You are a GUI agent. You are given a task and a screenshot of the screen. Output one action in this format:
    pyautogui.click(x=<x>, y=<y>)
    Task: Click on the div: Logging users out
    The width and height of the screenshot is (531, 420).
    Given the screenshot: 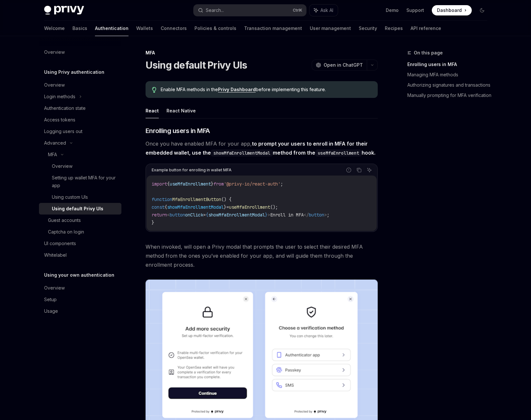 What is the action you would take?
    pyautogui.click(x=63, y=131)
    